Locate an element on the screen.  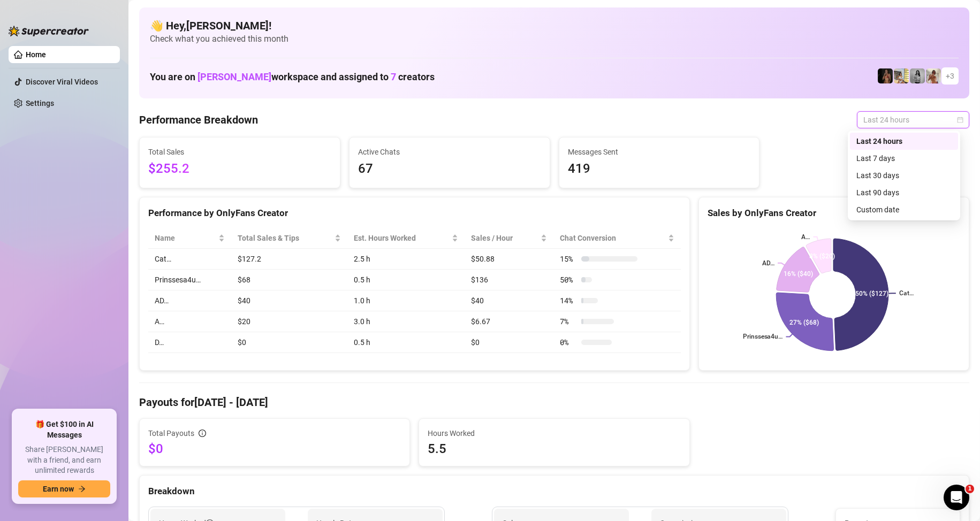
span: arrow-right is located at coordinates (82, 489).